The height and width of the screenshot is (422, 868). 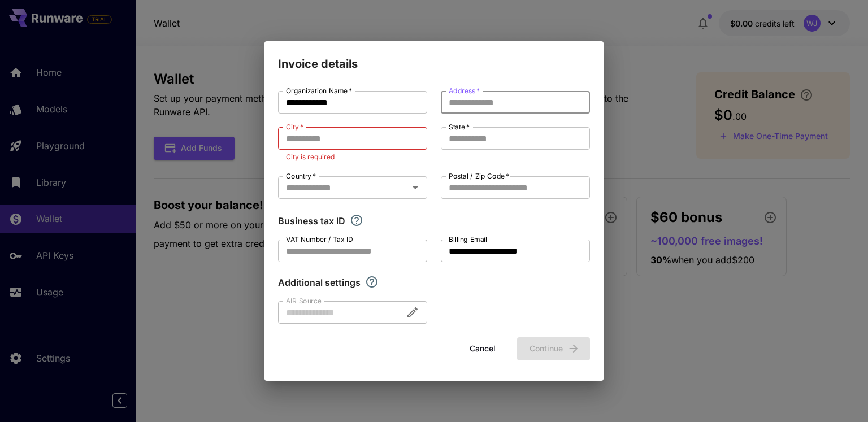 I want to click on label: AIR Source, so click(x=303, y=300).